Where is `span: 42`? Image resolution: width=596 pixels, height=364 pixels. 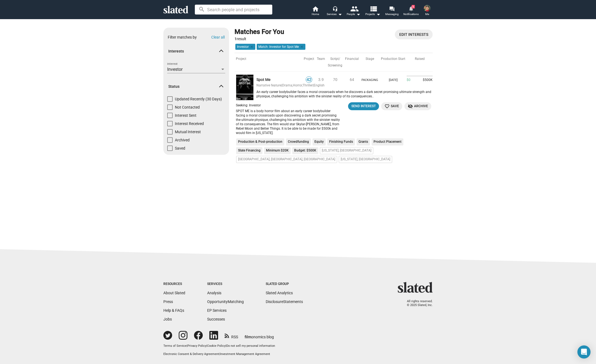
span: 42 is located at coordinates (309, 80).